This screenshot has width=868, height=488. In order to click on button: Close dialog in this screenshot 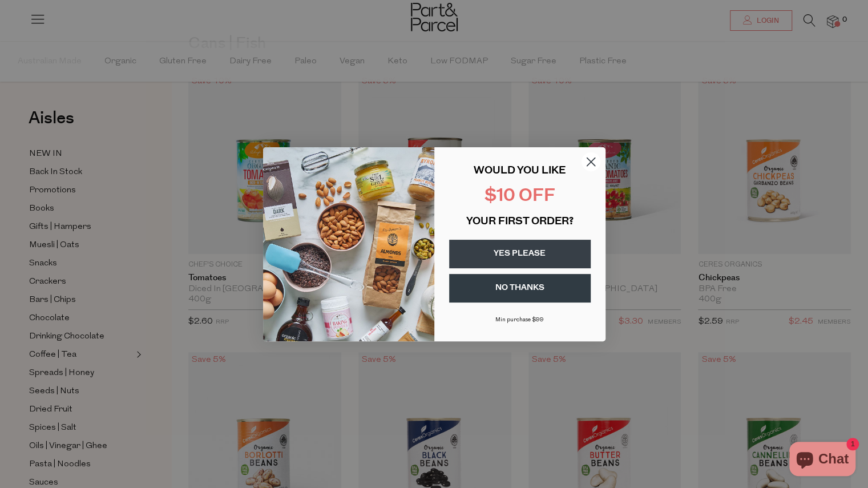, I will do `click(590, 161)`.